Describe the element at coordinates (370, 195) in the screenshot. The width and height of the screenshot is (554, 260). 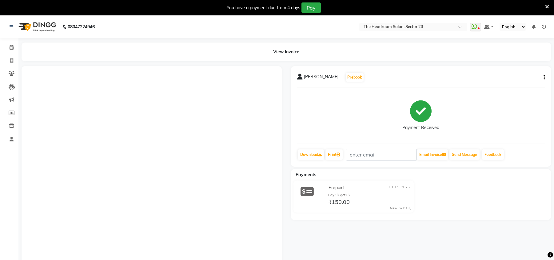
I see `div: Pay 5k get 6k` at that location.